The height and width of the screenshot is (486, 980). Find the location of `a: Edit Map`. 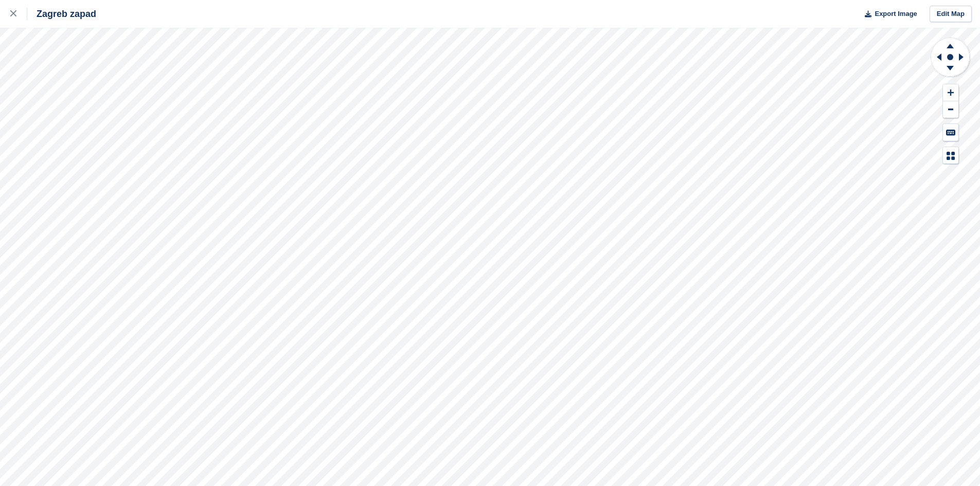

a: Edit Map is located at coordinates (951, 14).